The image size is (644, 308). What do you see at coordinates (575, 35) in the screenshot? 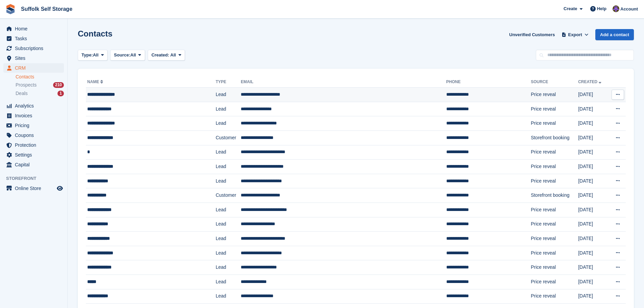
I see `span: Export` at bounding box center [575, 35].